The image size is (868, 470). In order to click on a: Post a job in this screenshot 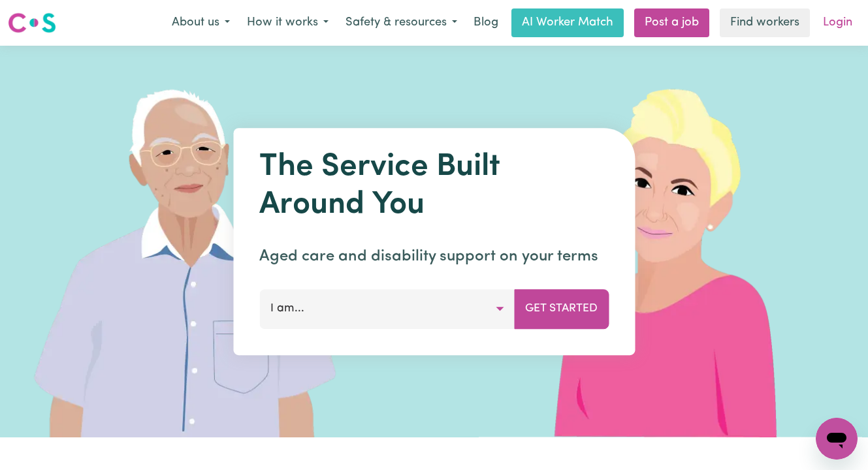, I will do `click(671, 23)`.